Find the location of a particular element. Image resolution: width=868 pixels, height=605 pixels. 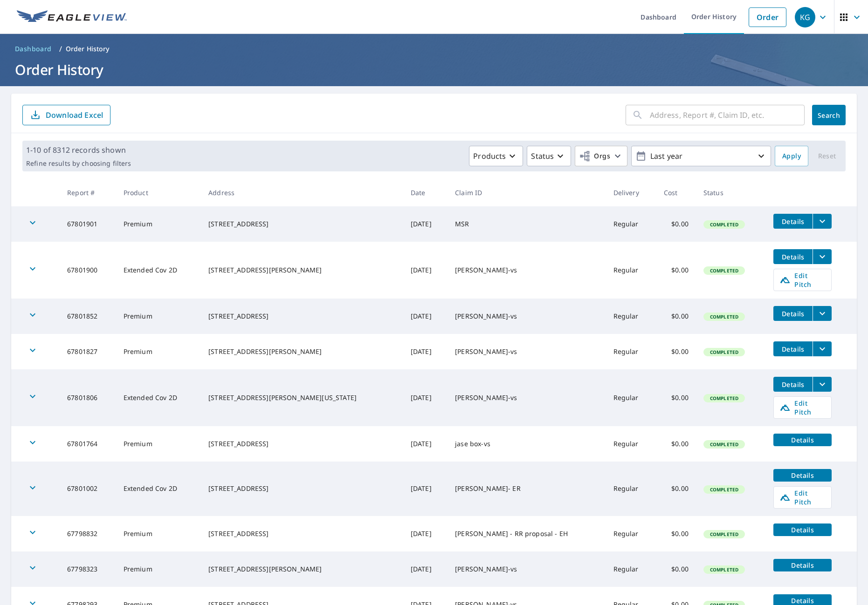

p: Products is located at coordinates (489, 156).